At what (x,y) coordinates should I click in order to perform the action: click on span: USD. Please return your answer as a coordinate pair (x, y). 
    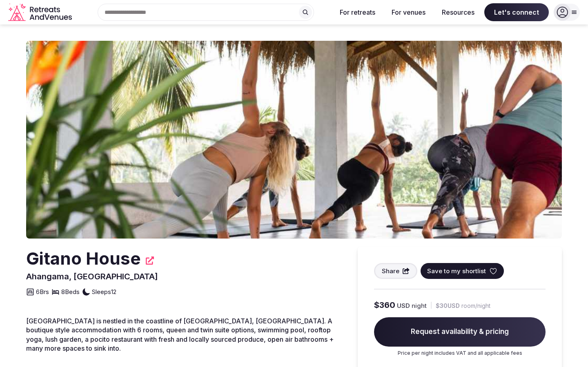
    Looking at the image, I should click on (403, 306).